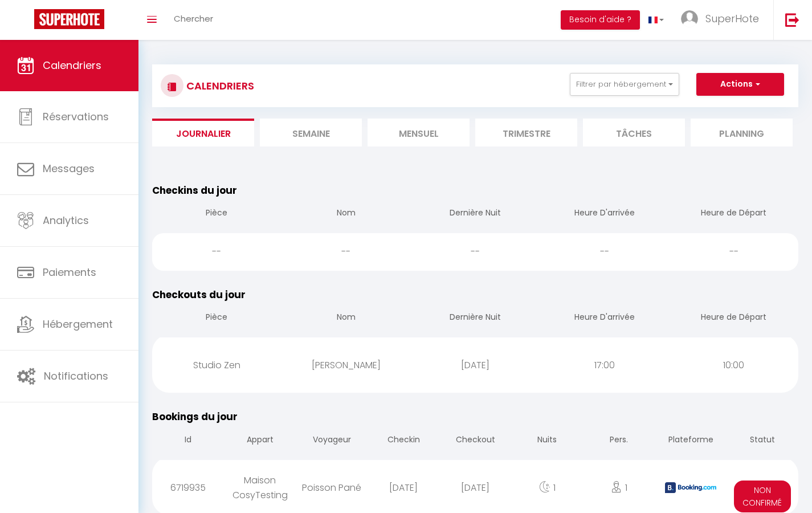 The image size is (812, 513). Describe the element at coordinates (188, 487) in the screenshot. I see `div: 6719935` at that location.